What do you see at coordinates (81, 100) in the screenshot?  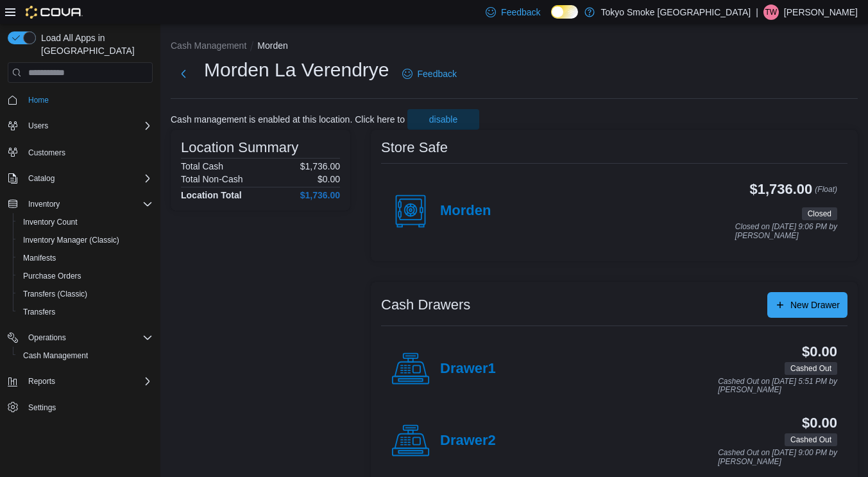 I see `button: Home` at bounding box center [81, 100].